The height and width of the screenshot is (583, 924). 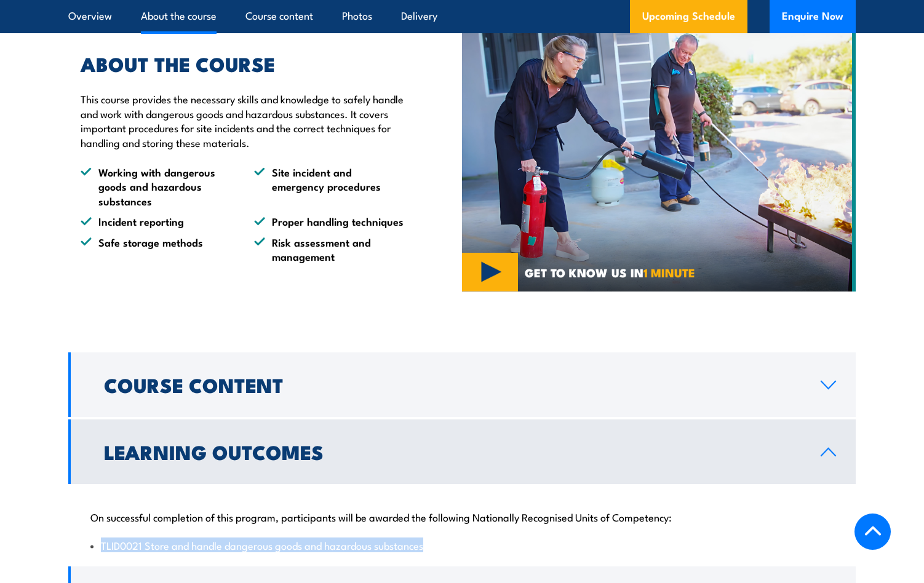 What do you see at coordinates (156, 221) in the screenshot?
I see `li: Incident reporting` at bounding box center [156, 221].